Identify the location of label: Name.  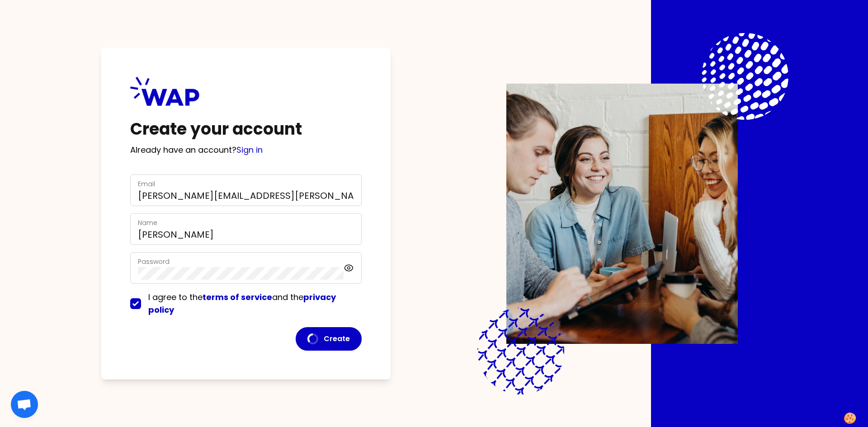
(147, 223).